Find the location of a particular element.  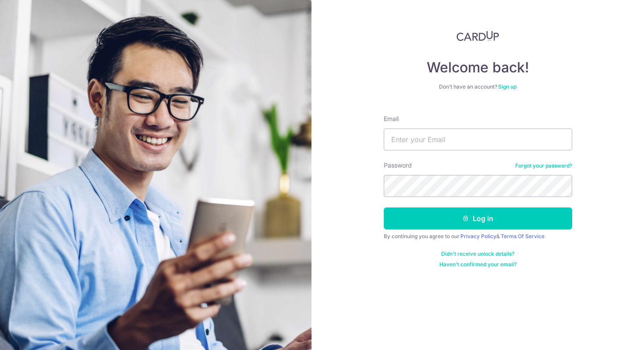

div: Don’t have an account? is located at coordinates (478, 87).